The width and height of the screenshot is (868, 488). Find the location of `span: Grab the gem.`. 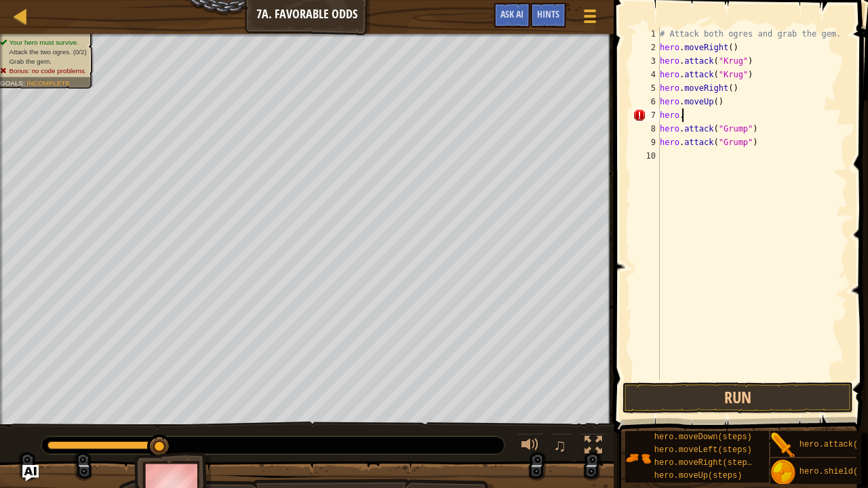

span: Grab the gem. is located at coordinates (30, 61).